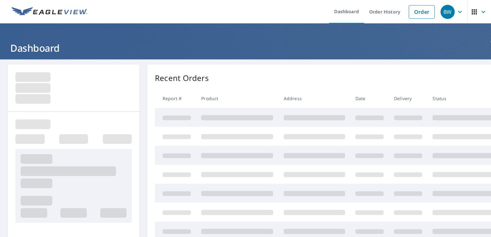 Image resolution: width=491 pixels, height=237 pixels. Describe the element at coordinates (408, 98) in the screenshot. I see `th: Delivery` at that location.